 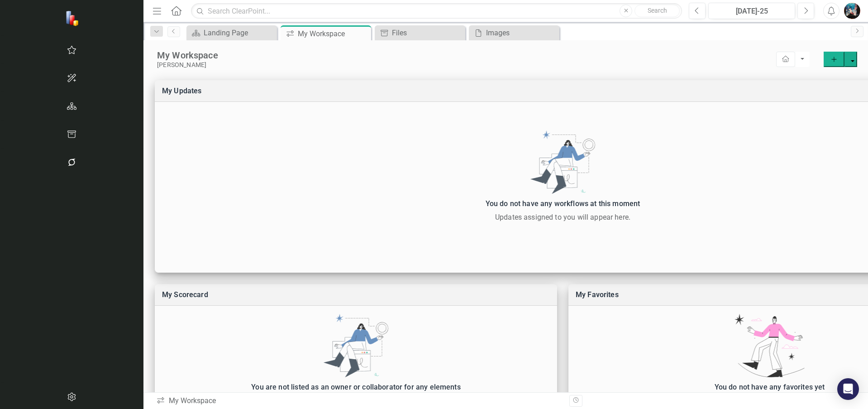 I want to click on span: Search, so click(x=657, y=10).